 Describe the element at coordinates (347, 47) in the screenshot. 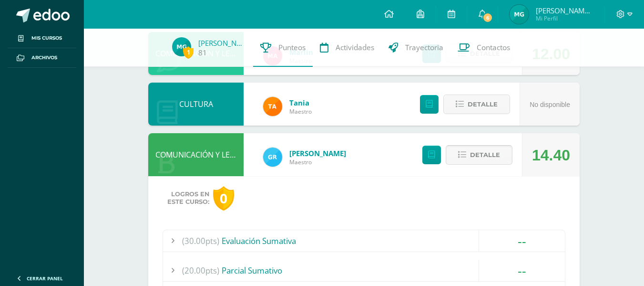

I see `a: Actividades` at that location.